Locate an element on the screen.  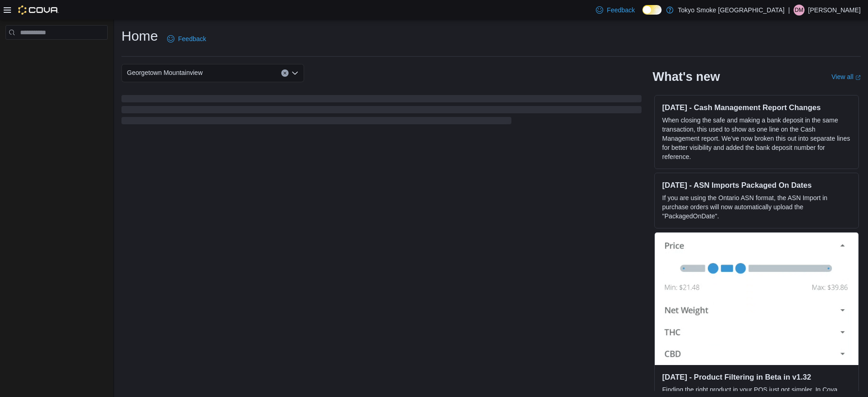
a: View allExternal link is located at coordinates (846, 77).